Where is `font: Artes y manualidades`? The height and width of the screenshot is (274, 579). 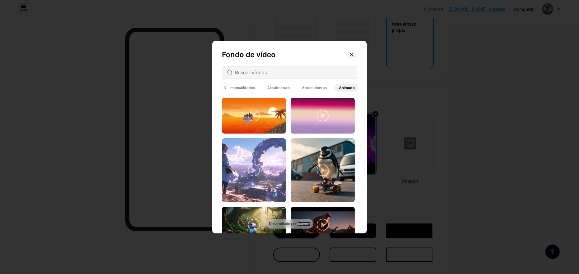
font: Artes y manualidades is located at coordinates (236, 88).